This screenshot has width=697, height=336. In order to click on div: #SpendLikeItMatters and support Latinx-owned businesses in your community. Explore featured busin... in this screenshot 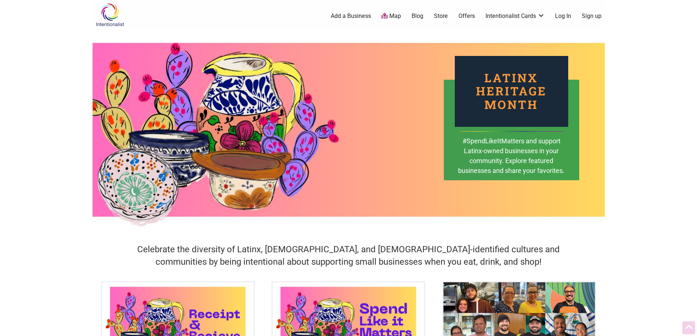, I will do `click(511, 161)`.